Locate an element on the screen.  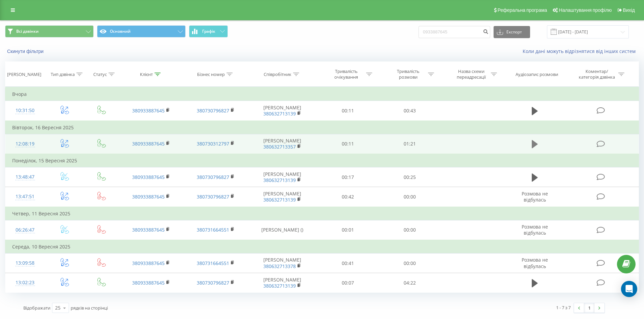
div: 13:09:58 is located at coordinates (25, 263).